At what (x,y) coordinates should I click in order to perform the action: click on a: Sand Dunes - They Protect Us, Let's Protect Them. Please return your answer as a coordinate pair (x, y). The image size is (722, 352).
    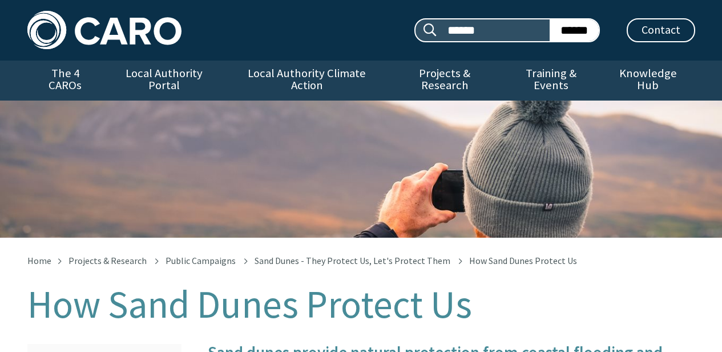
    Looking at the image, I should click on (352, 260).